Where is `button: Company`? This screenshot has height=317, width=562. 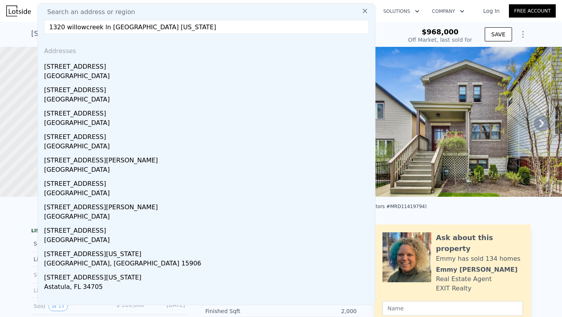
button: Company is located at coordinates (448, 11).